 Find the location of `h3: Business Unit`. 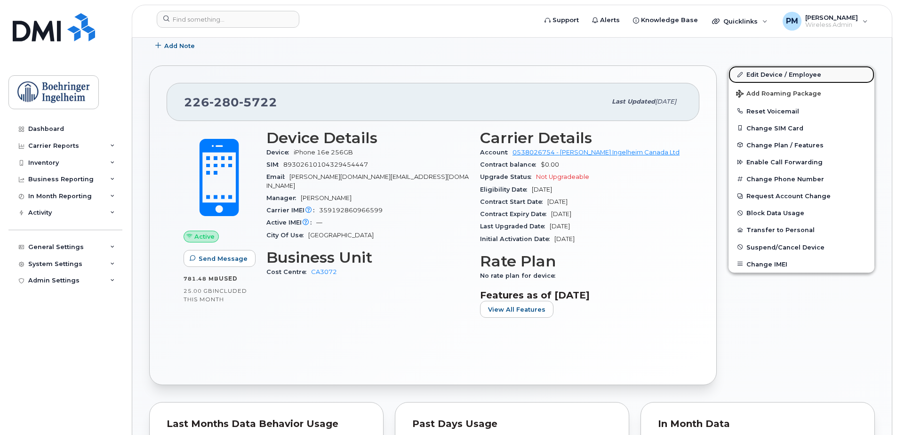

h3: Business Unit is located at coordinates (368, 257).